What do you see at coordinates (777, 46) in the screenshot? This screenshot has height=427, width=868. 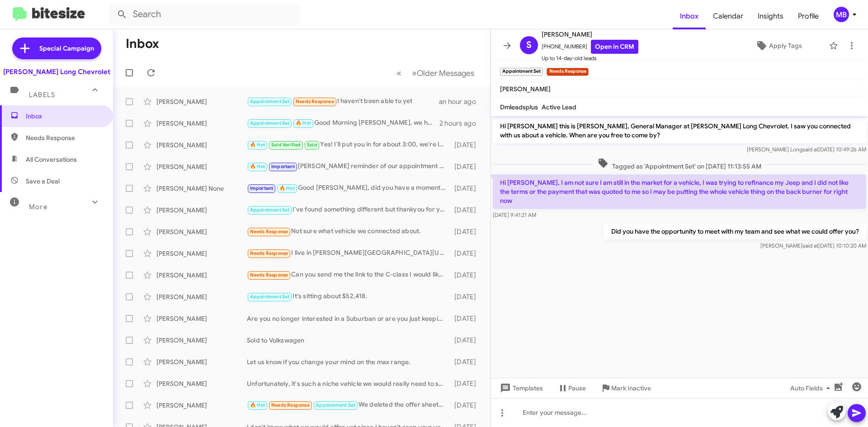 I see `button: Apply Tags` at bounding box center [777, 46].